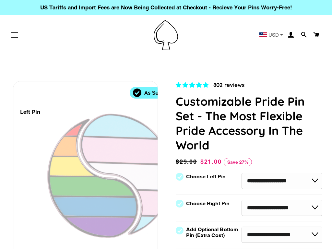 The width and height of the screenshot is (332, 249). Describe the element at coordinates (166, 35) in the screenshot. I see `img: Pin-Ace` at that location.